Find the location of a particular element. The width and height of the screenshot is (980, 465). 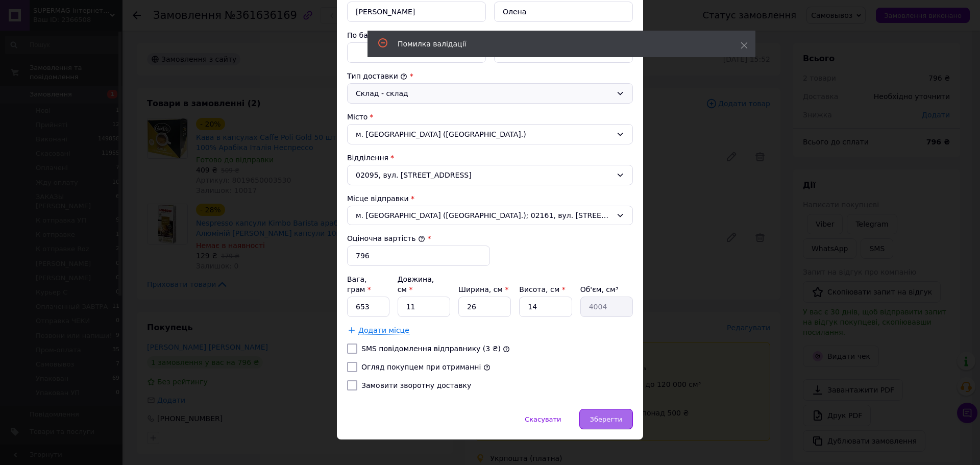

label: По батькові отримувача is located at coordinates (393, 35).